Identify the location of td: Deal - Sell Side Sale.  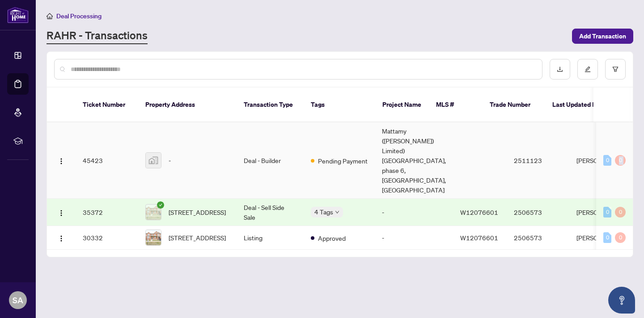
(270, 212).